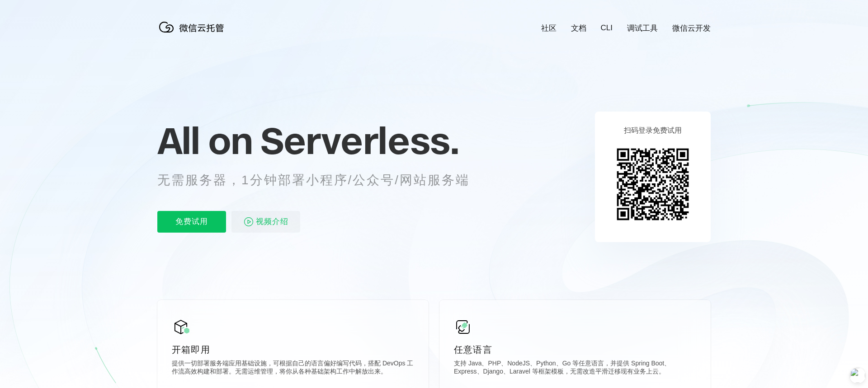 Image resolution: width=868 pixels, height=388 pixels. Describe the element at coordinates (578, 28) in the screenshot. I see `a: 文档` at that location.